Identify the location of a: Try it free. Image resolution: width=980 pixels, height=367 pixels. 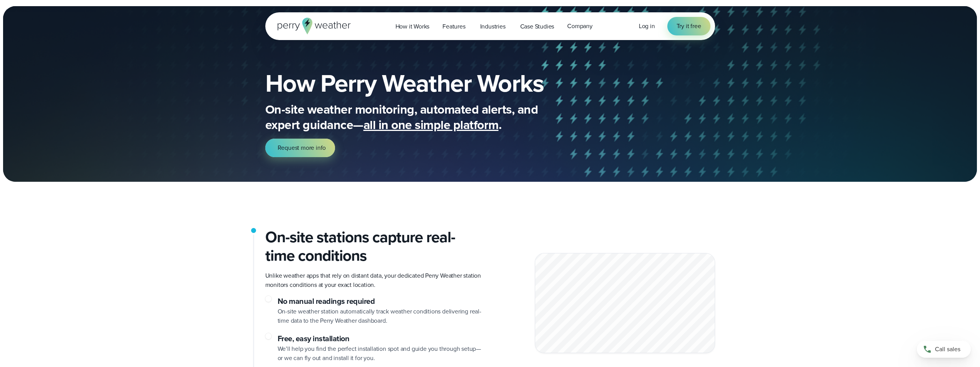
(689, 26).